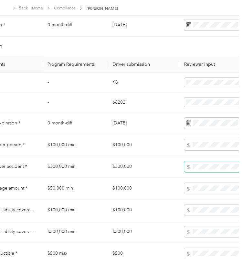  I want to click on td: KS, so click(143, 83).